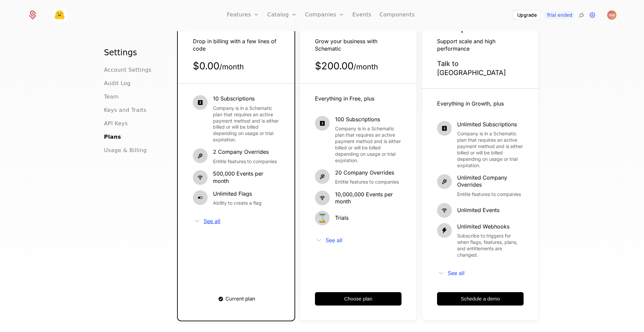  Describe the element at coordinates (126, 151) in the screenshot. I see `a: Usage & Billing` at that location.